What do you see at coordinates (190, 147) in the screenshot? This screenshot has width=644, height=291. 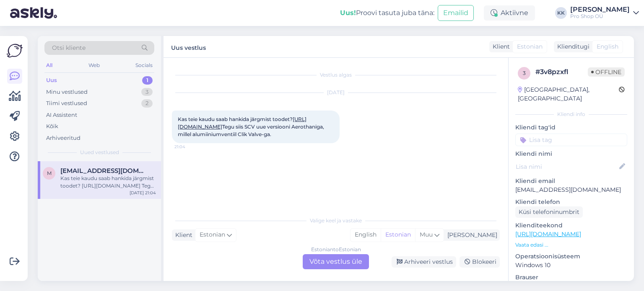 I see `span: 21:04` at bounding box center [190, 147].